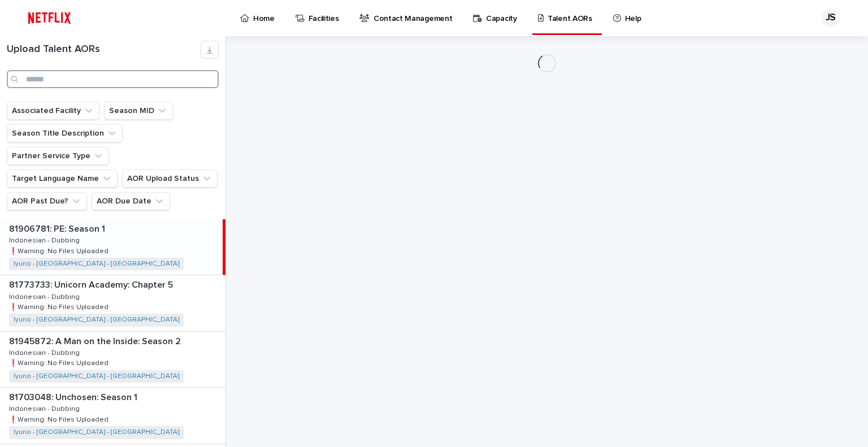 This screenshot has height=447, width=868. I want to click on button: AOR Due Date, so click(131, 201).